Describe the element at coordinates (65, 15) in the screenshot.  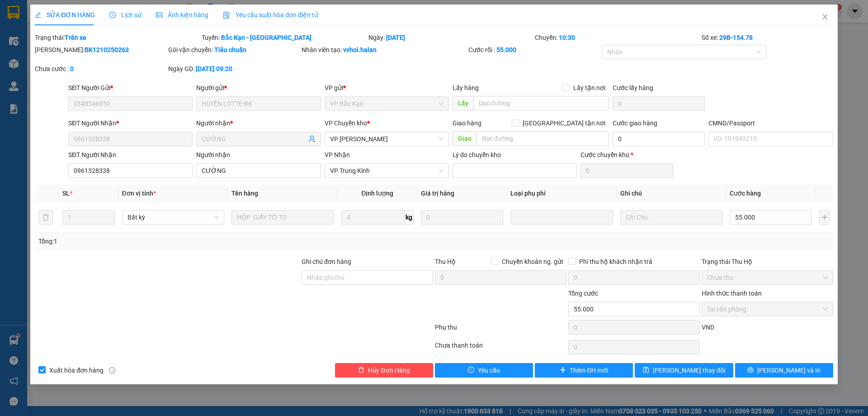
I see `span: SỬA ĐƠN HÀNG` at that location.